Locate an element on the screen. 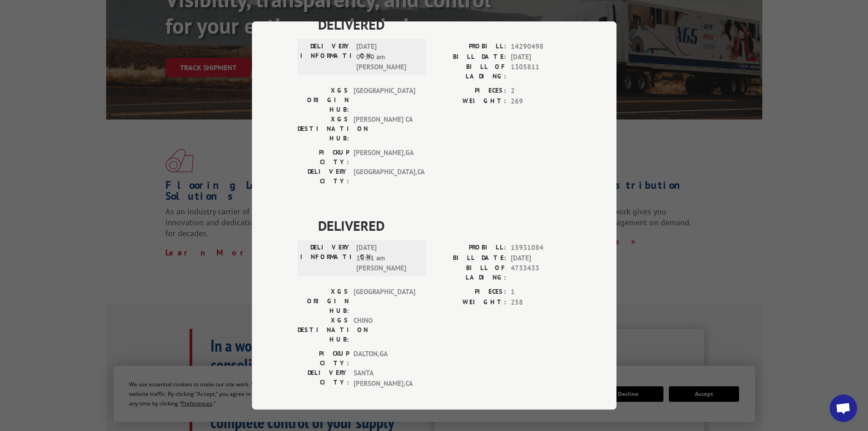  span: 4733433 is located at coordinates (541, 273).